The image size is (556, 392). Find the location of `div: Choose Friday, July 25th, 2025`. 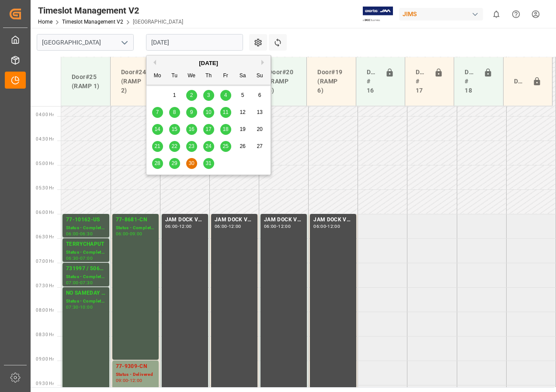

div: Choose Friday, July 25th, 2025 is located at coordinates (225, 147).